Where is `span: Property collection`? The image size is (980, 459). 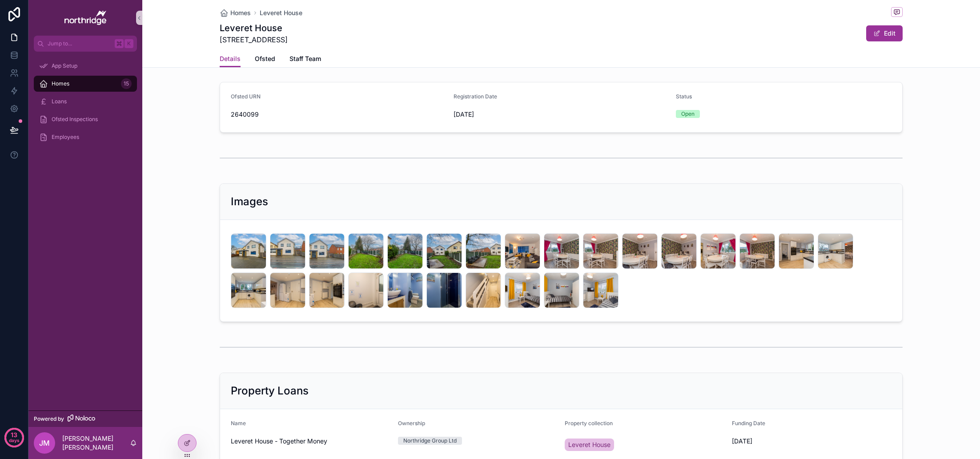 span: Property collection is located at coordinates (589, 423).